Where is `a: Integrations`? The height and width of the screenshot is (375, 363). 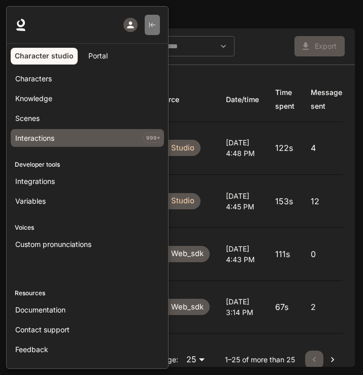 a: Integrations is located at coordinates (87, 181).